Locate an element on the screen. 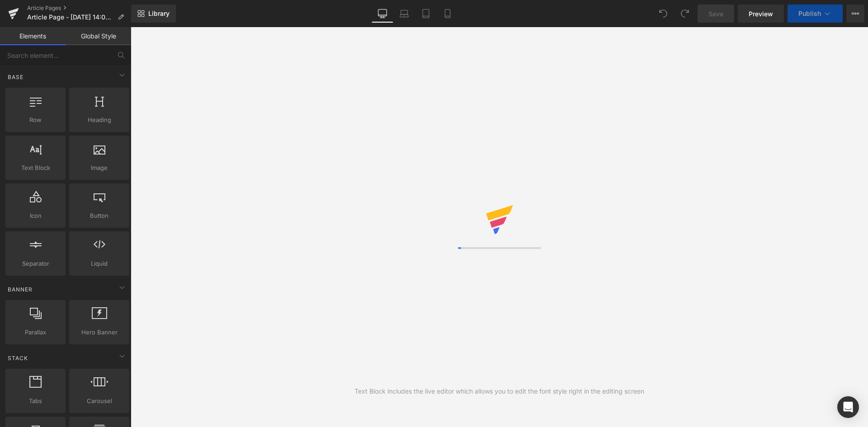  div: Open Intercom Messenger is located at coordinates (848, 407).